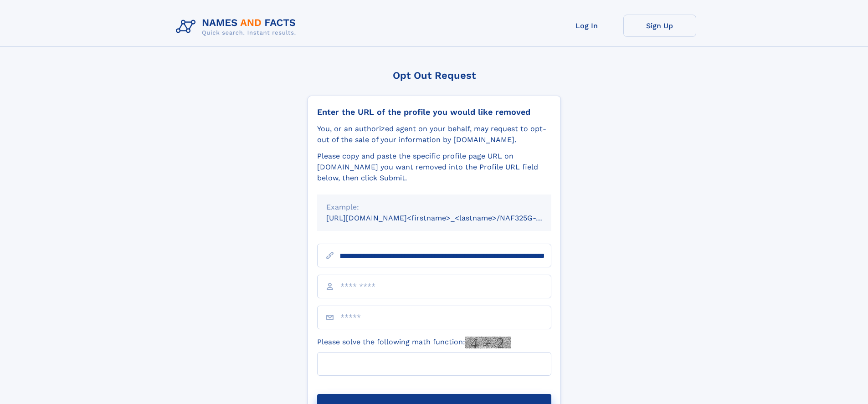 This screenshot has height=404, width=868. Describe the element at coordinates (434, 75) in the screenshot. I see `div: Opt Out Request` at that location.